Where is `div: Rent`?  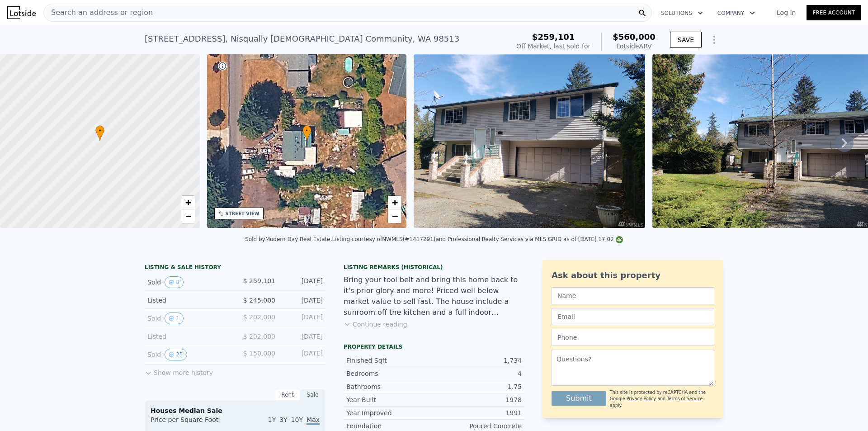
div: Rent is located at coordinates (288, 395).